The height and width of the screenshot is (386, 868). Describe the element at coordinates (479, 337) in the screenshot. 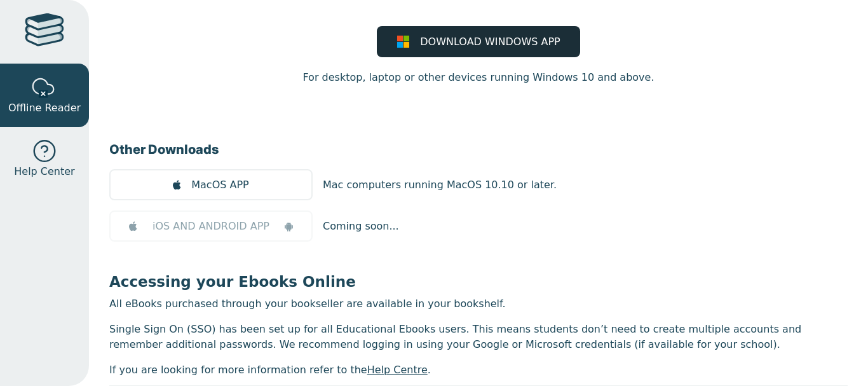

I see `p: Single Sign On (SSO) has been set up for all Educational Ebooks users. This means students don’t ...` at that location.